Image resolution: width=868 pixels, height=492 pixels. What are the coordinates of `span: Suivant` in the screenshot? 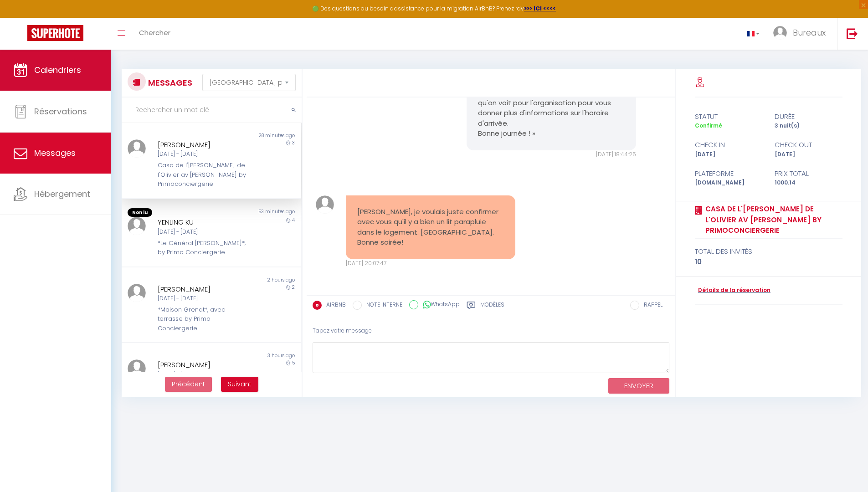 It's located at (240, 384).